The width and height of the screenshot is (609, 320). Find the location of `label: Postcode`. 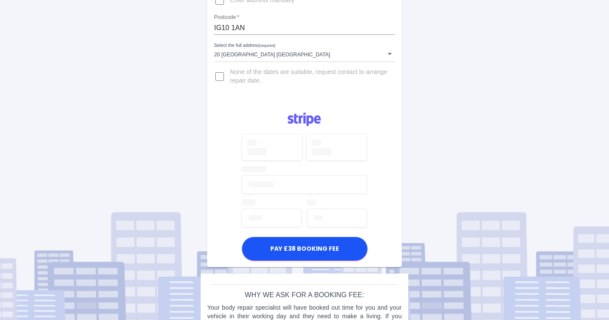

label: Postcode is located at coordinates (226, 17).